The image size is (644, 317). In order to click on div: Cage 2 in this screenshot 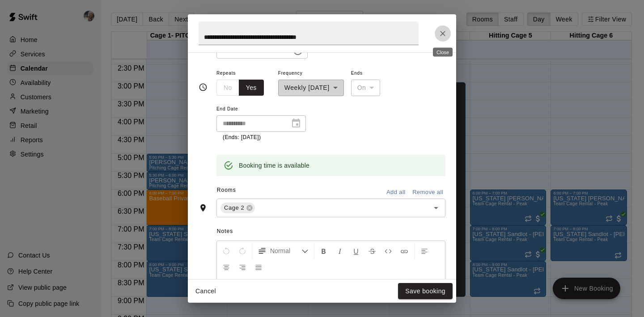, I will do `click(238, 208)`.